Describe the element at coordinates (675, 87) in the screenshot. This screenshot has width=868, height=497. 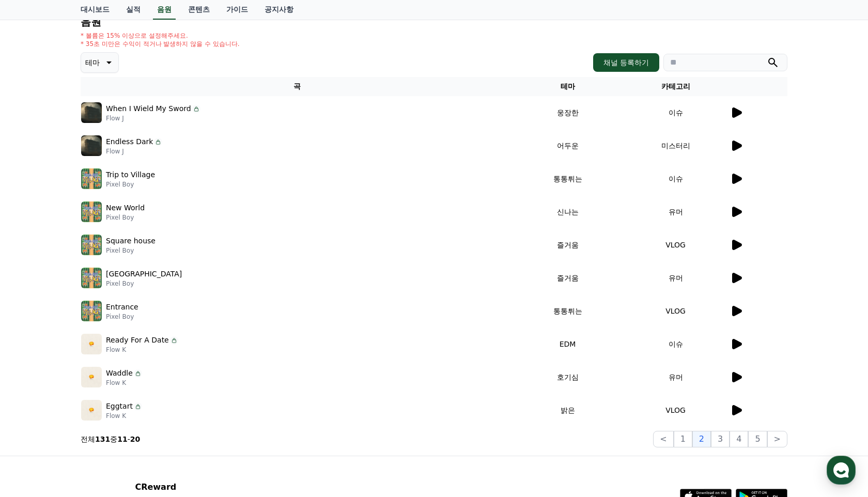
I see `th: 카테고리` at that location.